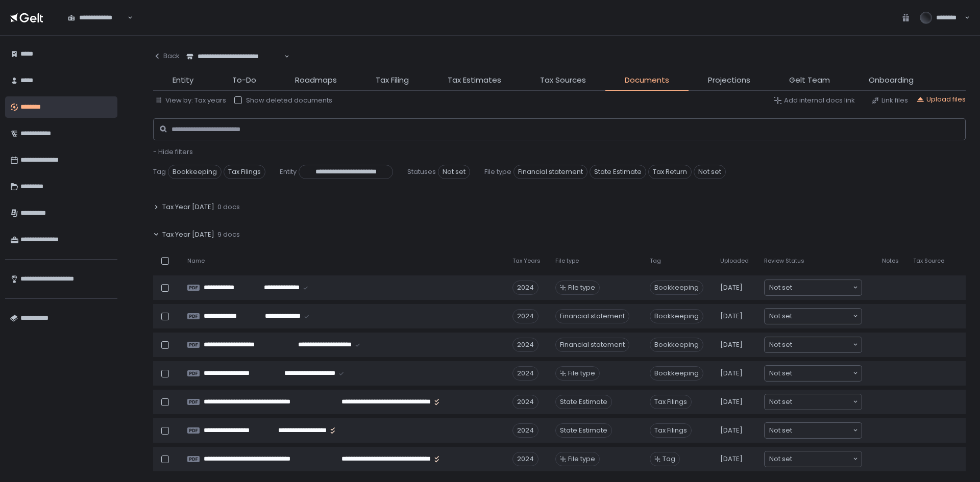 Image resolution: width=980 pixels, height=482 pixels. I want to click on span: Roadmaps, so click(316, 80).